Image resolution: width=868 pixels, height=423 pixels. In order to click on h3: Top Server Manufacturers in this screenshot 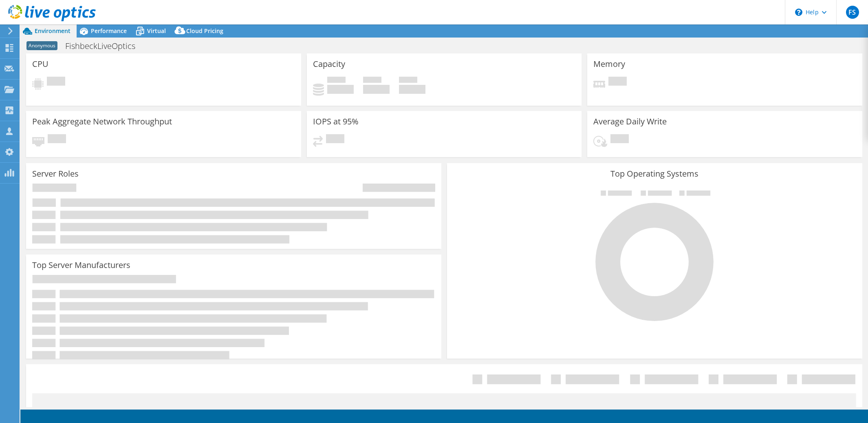, I will do `click(81, 265)`.